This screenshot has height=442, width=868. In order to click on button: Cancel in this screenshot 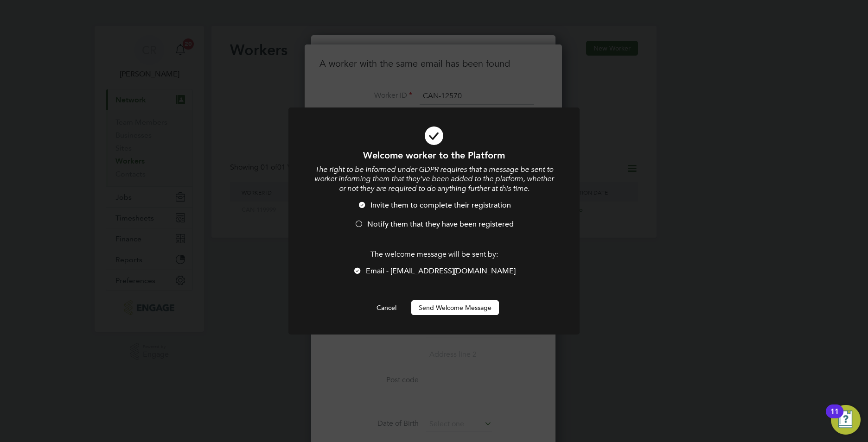, I will do `click(386, 307)`.